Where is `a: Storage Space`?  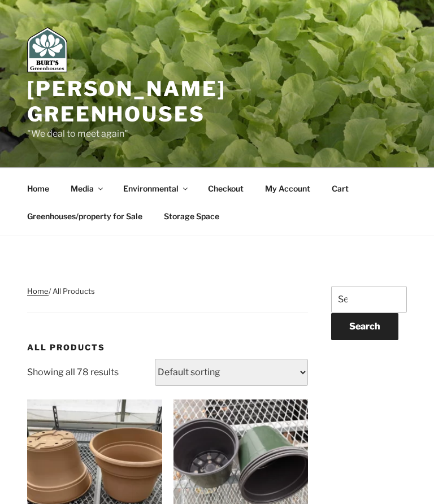 a: Storage Space is located at coordinates (191, 216).